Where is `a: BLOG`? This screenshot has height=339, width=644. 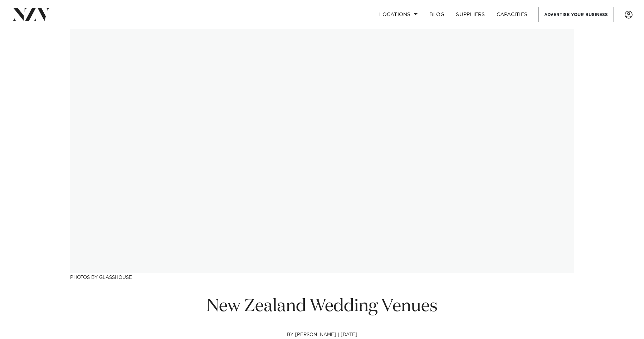
a: BLOG is located at coordinates (437, 14).